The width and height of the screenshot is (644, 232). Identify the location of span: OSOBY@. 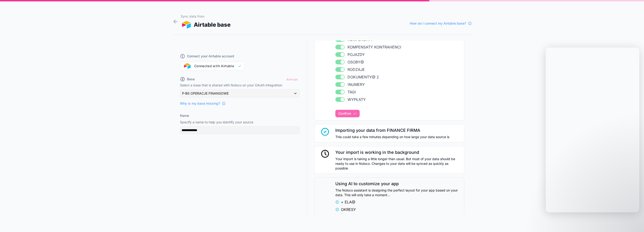
(355, 62).